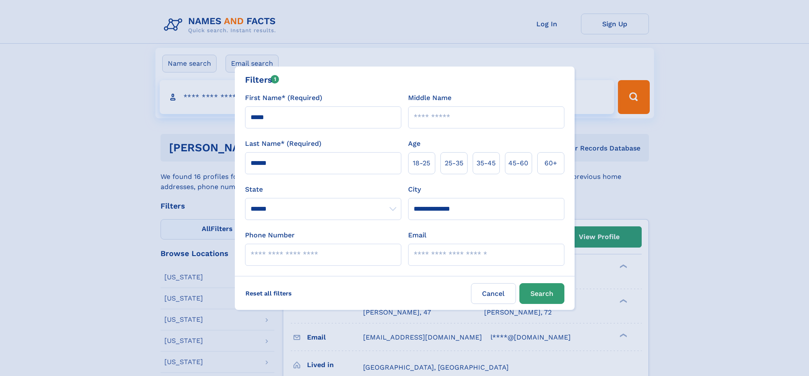  Describe the element at coordinates (323, 190) in the screenshot. I see `label: State` at that location.